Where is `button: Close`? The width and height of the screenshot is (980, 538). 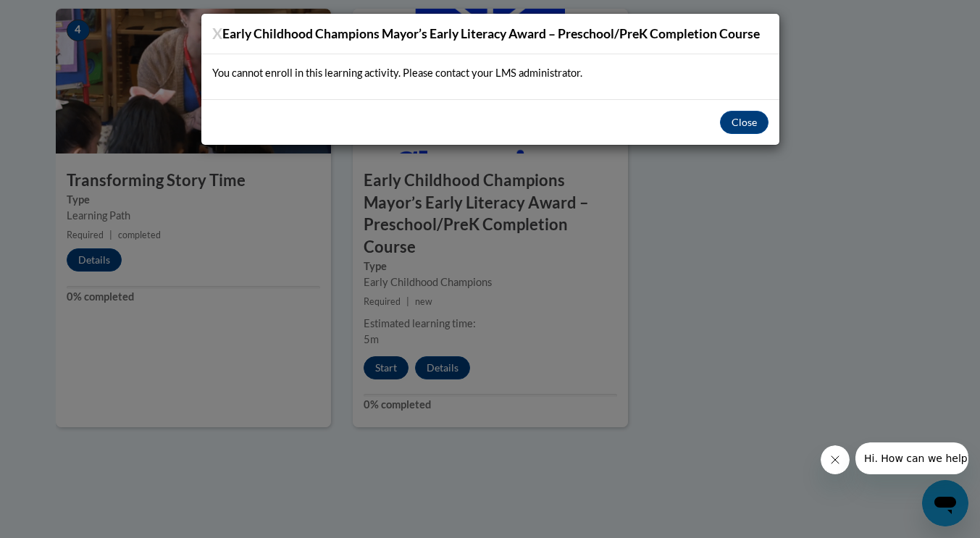
button: Close is located at coordinates (744, 123).